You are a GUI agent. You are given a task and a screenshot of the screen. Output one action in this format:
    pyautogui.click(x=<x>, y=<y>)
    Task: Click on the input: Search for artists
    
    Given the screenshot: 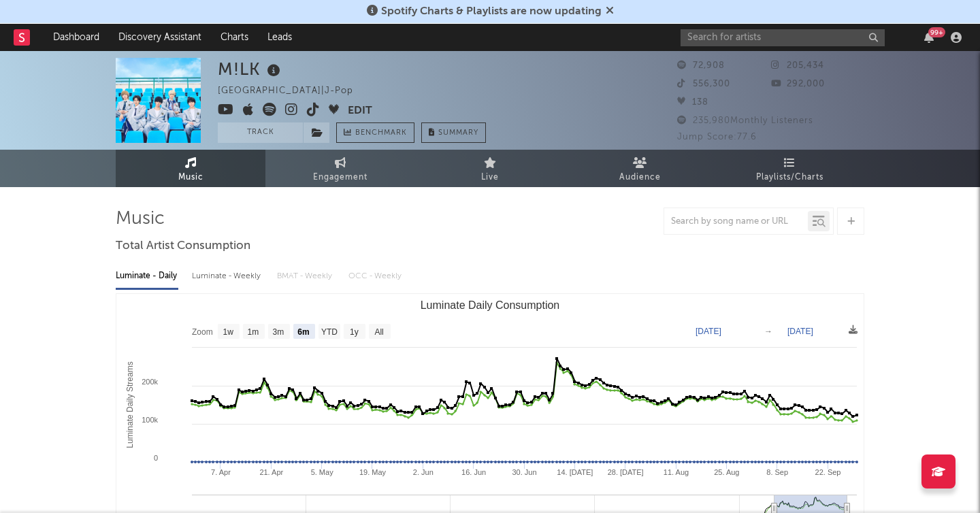 What is the action you would take?
    pyautogui.click(x=783, y=37)
    